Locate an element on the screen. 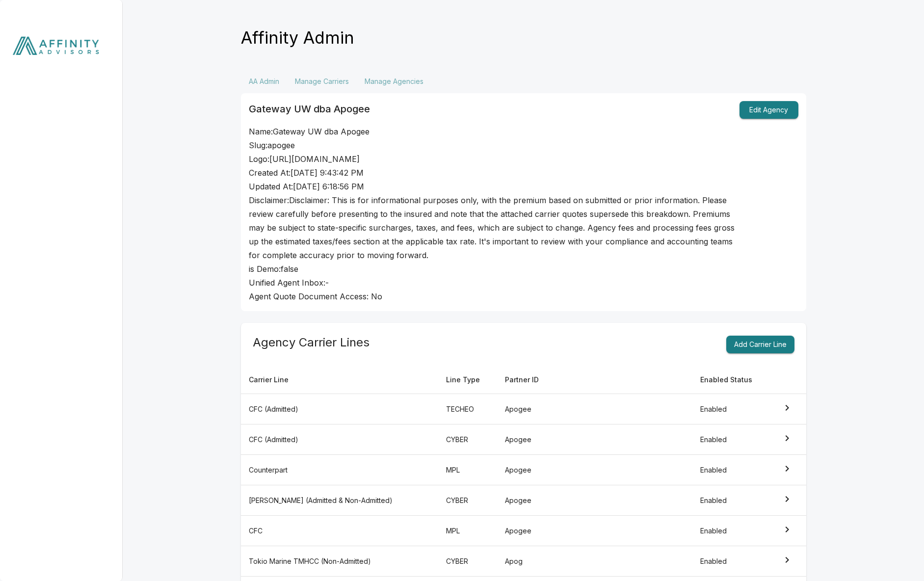 The image size is (924, 581). th: Partner ID is located at coordinates (595, 380).